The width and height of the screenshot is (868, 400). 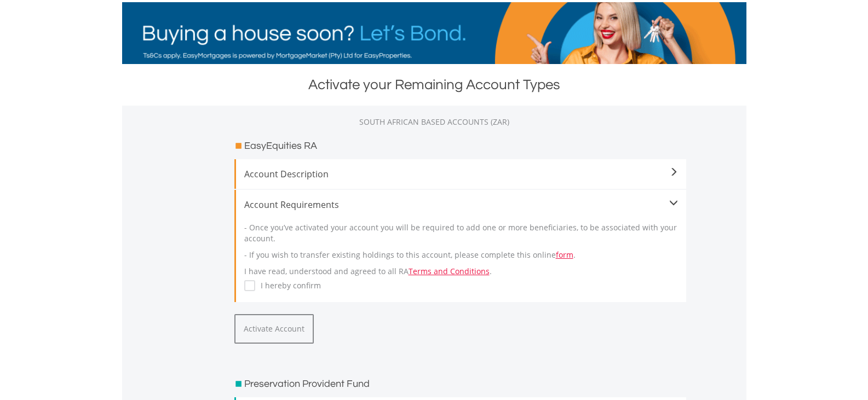 I want to click on div: Account Requirements, so click(x=461, y=205).